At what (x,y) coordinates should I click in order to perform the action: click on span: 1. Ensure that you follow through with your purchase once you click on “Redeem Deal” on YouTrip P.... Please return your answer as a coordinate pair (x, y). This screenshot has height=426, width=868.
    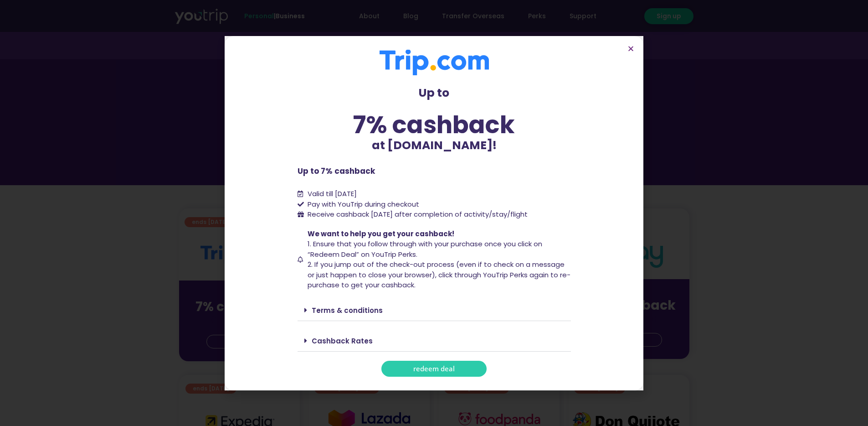
    Looking at the image, I should click on (425, 249).